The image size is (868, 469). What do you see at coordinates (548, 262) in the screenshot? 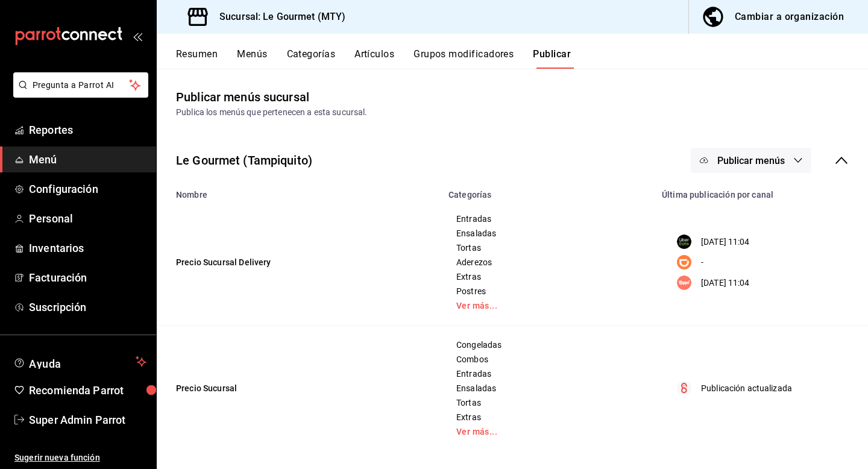
I see `span: Aderezos` at bounding box center [548, 262].